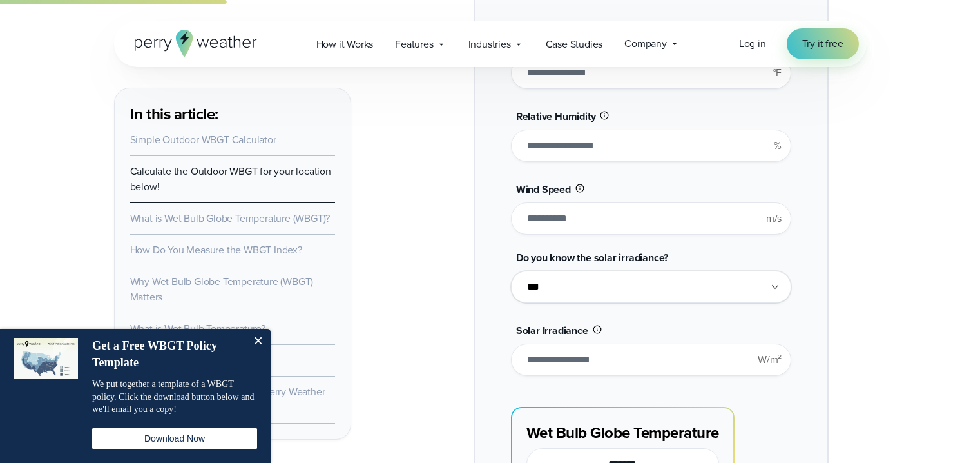 Image resolution: width=980 pixels, height=463 pixels. Describe the element at coordinates (592, 257) in the screenshot. I see `span: Do you know the solar irradiance?` at that location.